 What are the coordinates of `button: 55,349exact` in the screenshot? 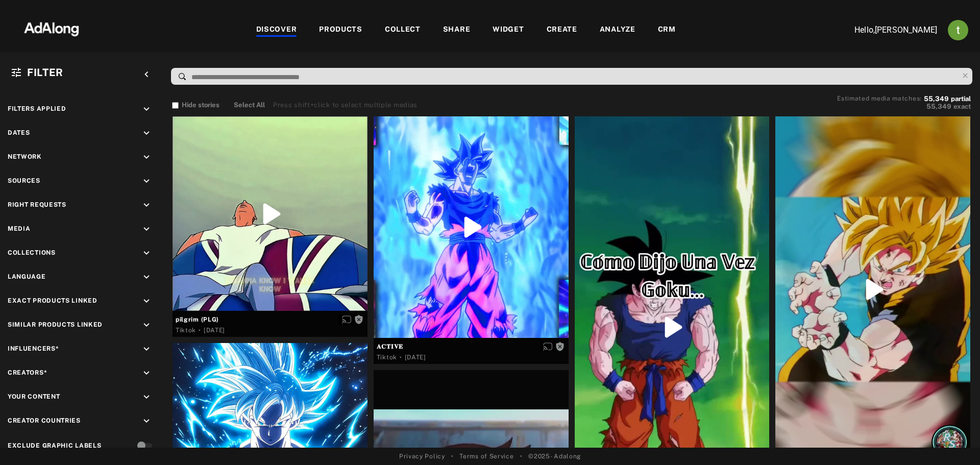 It's located at (904, 106).